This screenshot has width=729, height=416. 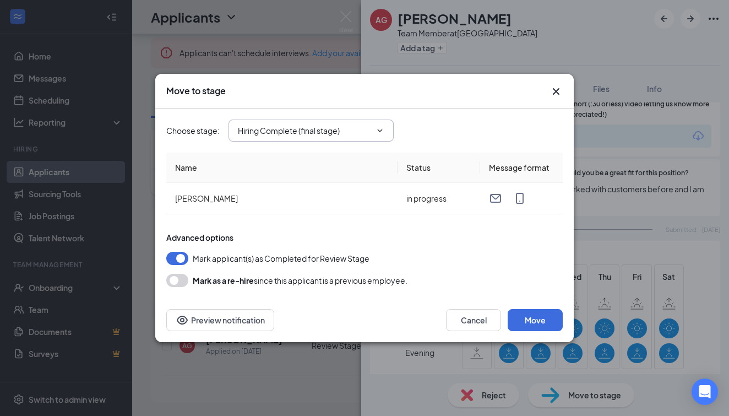 What do you see at coordinates (473, 320) in the screenshot?
I see `button: Cancel` at bounding box center [473, 320].